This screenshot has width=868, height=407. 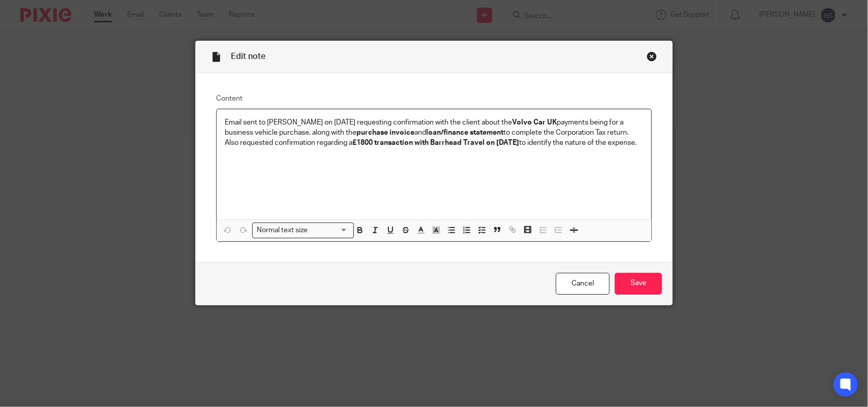 What do you see at coordinates (465, 132) in the screenshot?
I see `strong: loan/finance statement` at bounding box center [465, 132].